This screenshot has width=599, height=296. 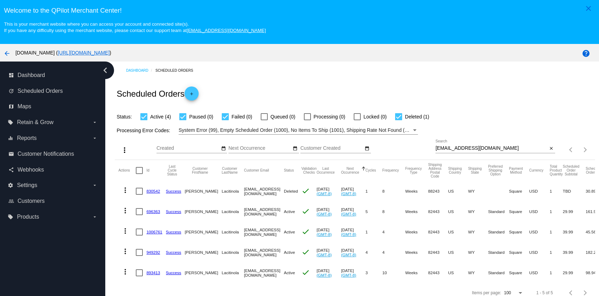 What do you see at coordinates (260, 148) in the screenshot?
I see `input: Next Occurrence` at bounding box center [260, 148].